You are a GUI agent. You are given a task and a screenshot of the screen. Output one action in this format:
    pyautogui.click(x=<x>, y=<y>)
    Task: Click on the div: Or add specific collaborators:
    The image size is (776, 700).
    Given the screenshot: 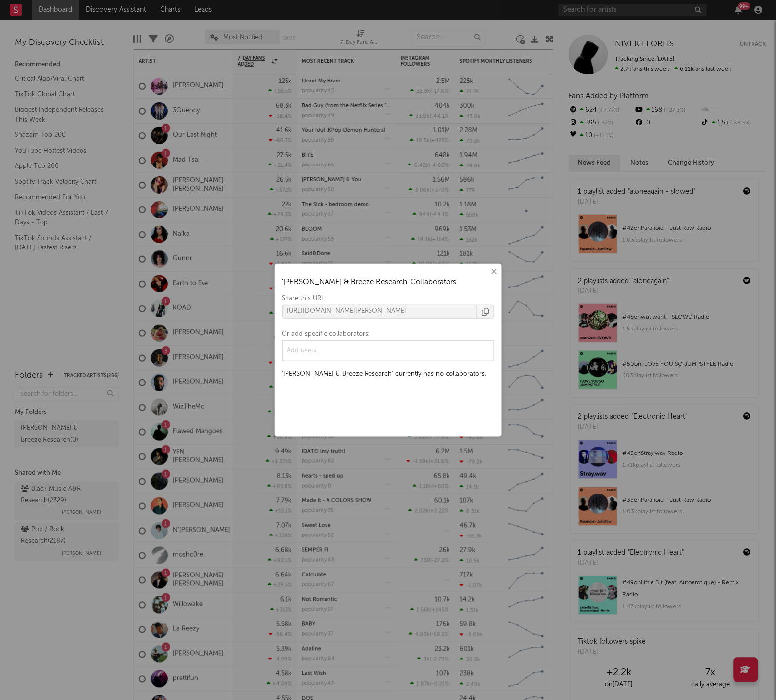 What is the action you would take?
    pyautogui.click(x=388, y=335)
    